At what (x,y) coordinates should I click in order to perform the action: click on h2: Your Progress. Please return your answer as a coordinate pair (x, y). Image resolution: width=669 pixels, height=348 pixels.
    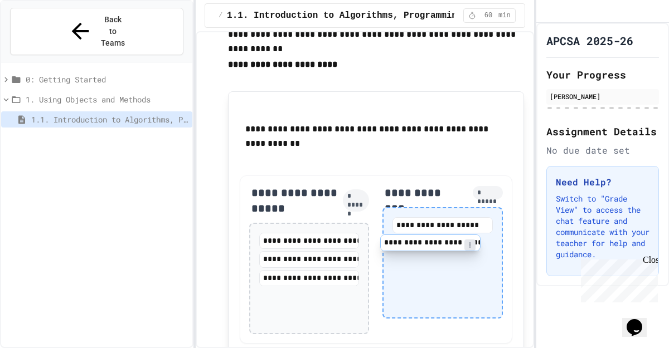
    Looking at the image, I should click on (602, 75).